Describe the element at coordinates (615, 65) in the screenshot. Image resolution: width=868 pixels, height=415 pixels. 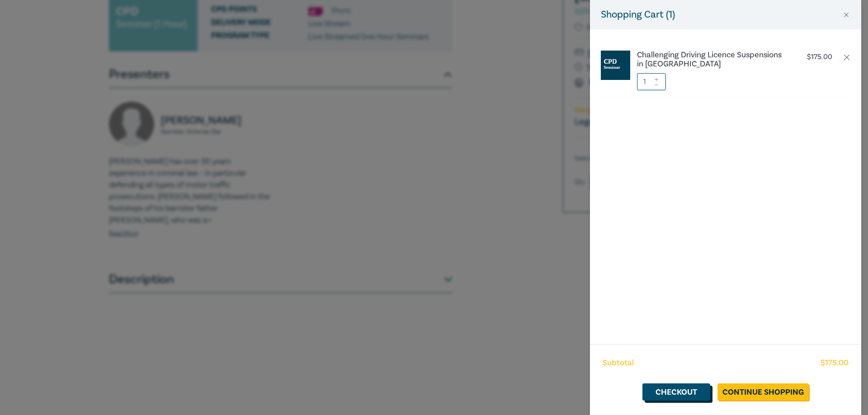
I see `img: CPD%20Seminar.jpg` at that location.